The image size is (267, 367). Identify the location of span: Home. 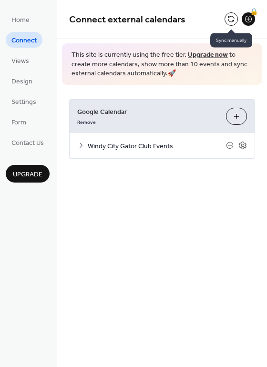
(20, 20).